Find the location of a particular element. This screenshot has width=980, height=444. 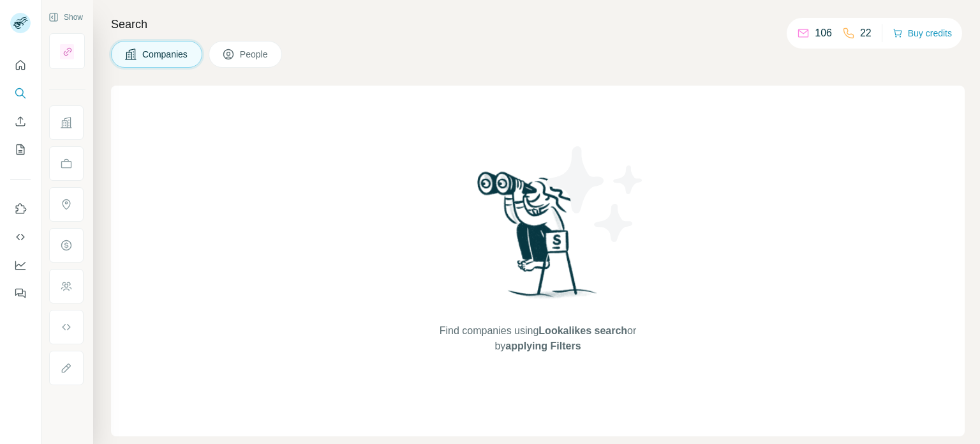

button: Use Surfe API is located at coordinates (21, 237).